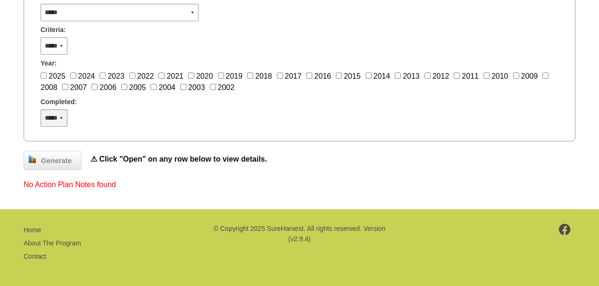 The width and height of the screenshot is (599, 286). What do you see at coordinates (87, 76) in the screenshot?
I see `label: 2024` at bounding box center [87, 76].